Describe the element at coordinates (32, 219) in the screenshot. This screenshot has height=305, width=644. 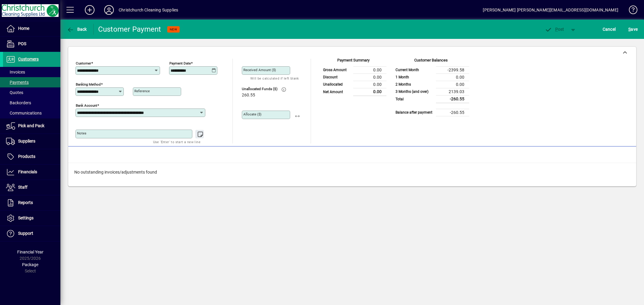
I see `a: Settings` at that location.